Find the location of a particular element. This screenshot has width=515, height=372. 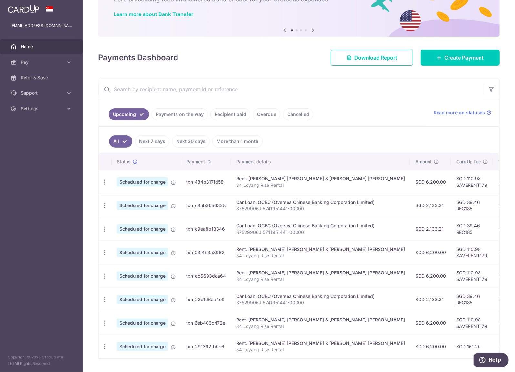

a: Learn more about Bank Transfer is located at coordinates (153, 14).